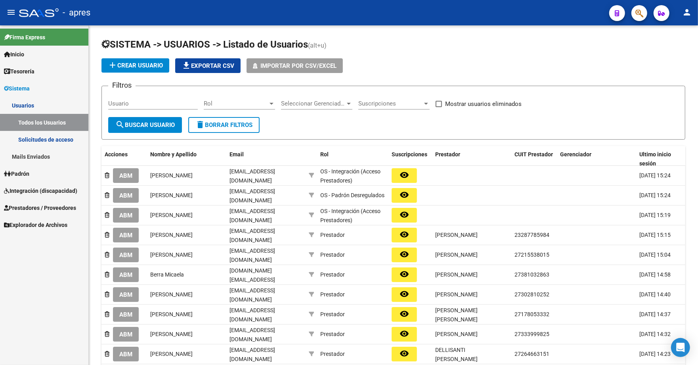 The image size is (698, 365). Describe the element at coordinates (77, 13) in the screenshot. I see `span: - apres` at that location.